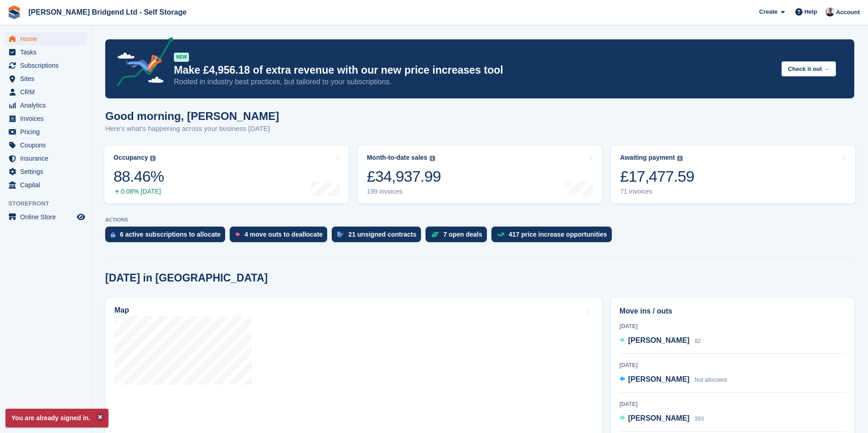  Describe the element at coordinates (47, 145) in the screenshot. I see `span: Coupons` at that location.